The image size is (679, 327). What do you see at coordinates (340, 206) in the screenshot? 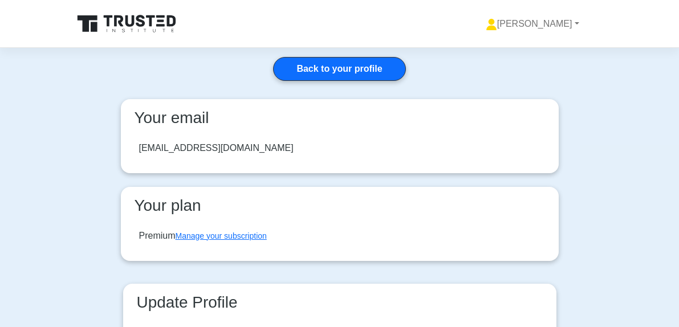
I see `h3: Your plan` at bounding box center [340, 206].